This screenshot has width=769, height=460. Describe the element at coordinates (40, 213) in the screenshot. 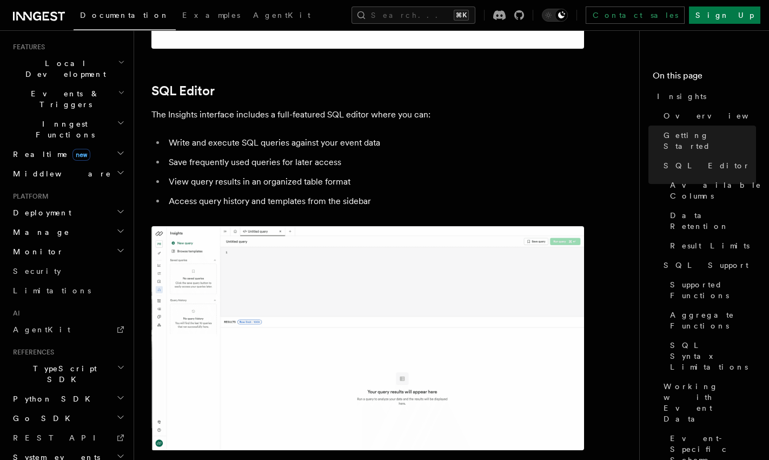

I see `span: Deployment` at that location.